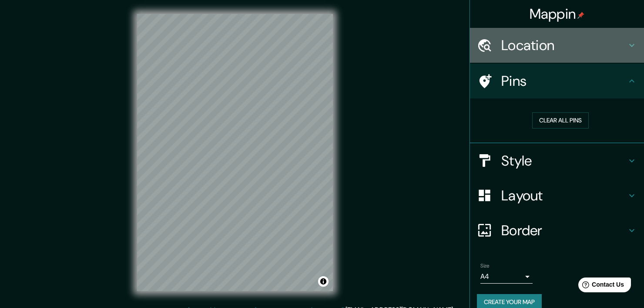 The width and height of the screenshot is (644, 308). What do you see at coordinates (564, 196) in the screenshot?
I see `h4: Layout` at bounding box center [564, 196].